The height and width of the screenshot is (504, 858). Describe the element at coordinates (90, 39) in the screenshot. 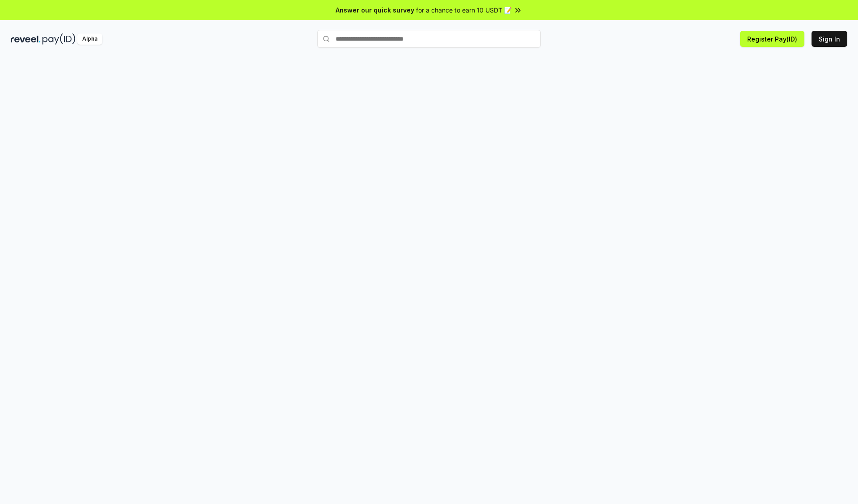

I see `div: Alpha` at that location.